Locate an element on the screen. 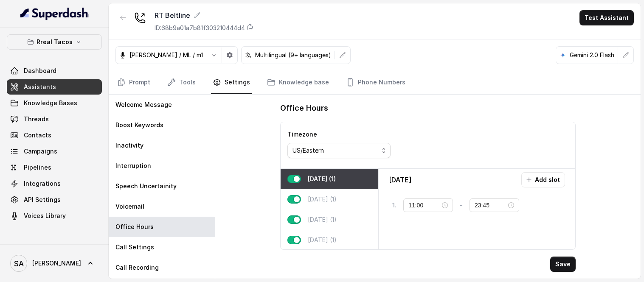  a: Knowledge base is located at coordinates (298, 83).